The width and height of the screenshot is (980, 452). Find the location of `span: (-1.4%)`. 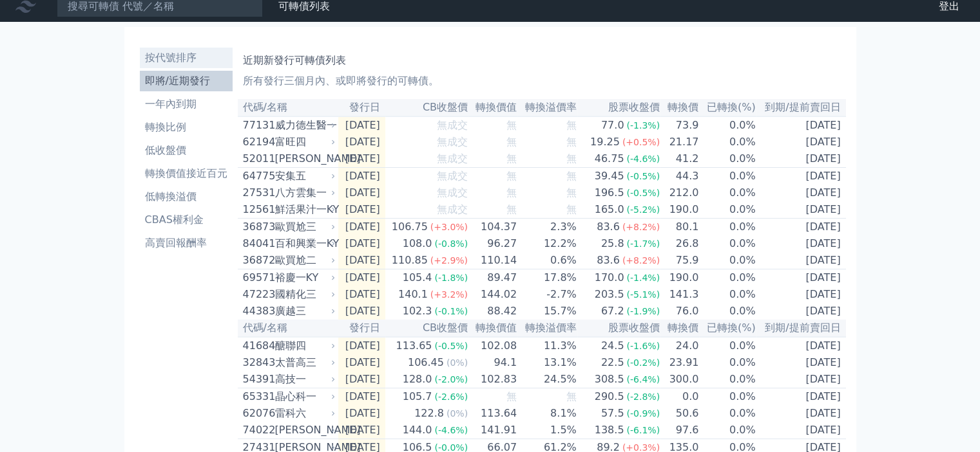

span: (-1.4%) is located at coordinates (643, 278).